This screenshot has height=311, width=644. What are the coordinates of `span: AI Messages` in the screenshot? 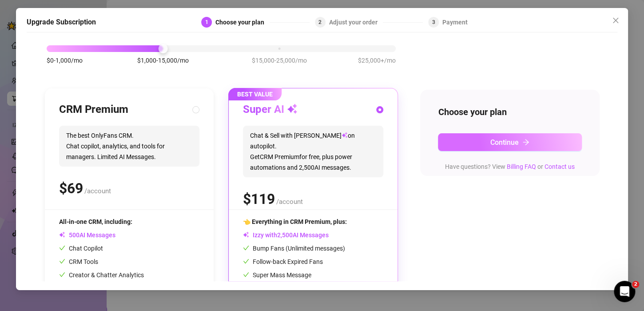 It's located at (87, 235).